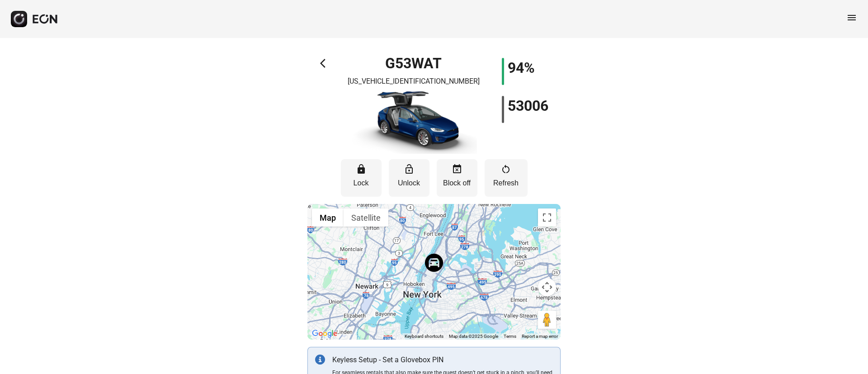 The height and width of the screenshot is (374, 868). Describe the element at coordinates (443, 360) in the screenshot. I see `p: Keyless Setup - Set a Glovebox PIN` at that location.